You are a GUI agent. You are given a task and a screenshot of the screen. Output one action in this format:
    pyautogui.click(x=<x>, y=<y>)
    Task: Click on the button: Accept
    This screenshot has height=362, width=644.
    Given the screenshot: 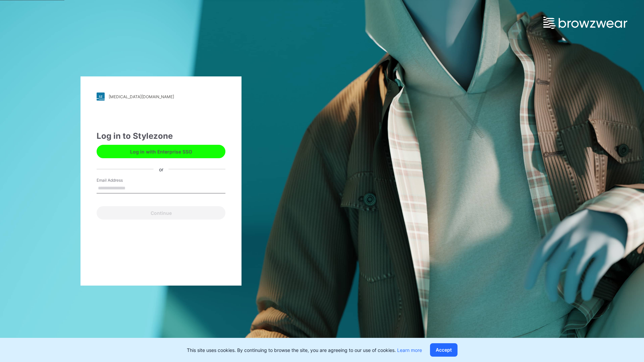 What is the action you would take?
    pyautogui.click(x=444, y=350)
    